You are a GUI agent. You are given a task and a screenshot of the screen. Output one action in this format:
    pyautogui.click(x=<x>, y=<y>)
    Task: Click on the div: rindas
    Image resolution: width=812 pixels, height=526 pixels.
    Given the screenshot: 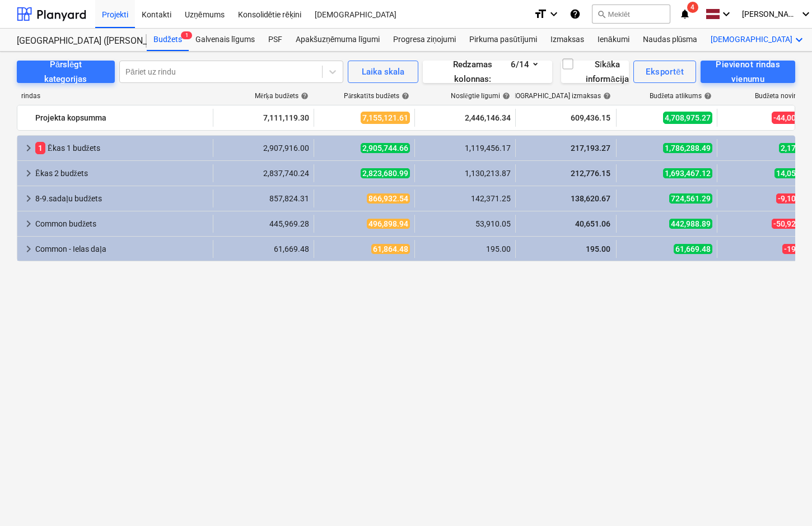 What is the action you would take?
    pyautogui.click(x=115, y=96)
    